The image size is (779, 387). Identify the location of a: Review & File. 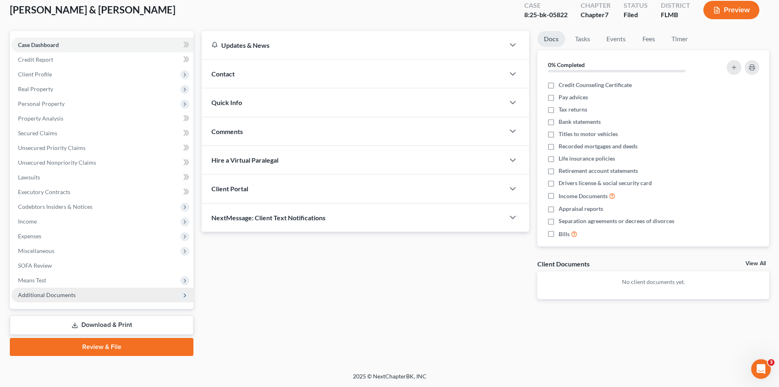
(101, 347).